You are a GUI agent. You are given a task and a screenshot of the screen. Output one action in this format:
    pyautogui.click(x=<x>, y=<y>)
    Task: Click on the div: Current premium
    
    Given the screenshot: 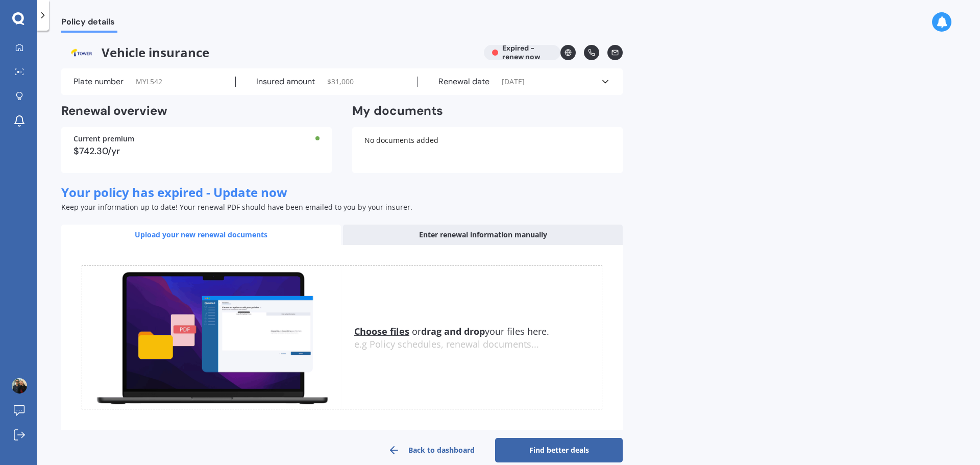 What is the action you would take?
    pyautogui.click(x=197, y=139)
    